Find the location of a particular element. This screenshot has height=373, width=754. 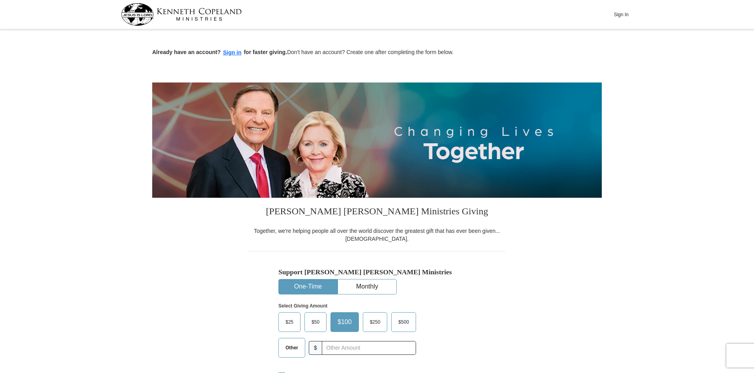

button: Monthly is located at coordinates (367, 286).